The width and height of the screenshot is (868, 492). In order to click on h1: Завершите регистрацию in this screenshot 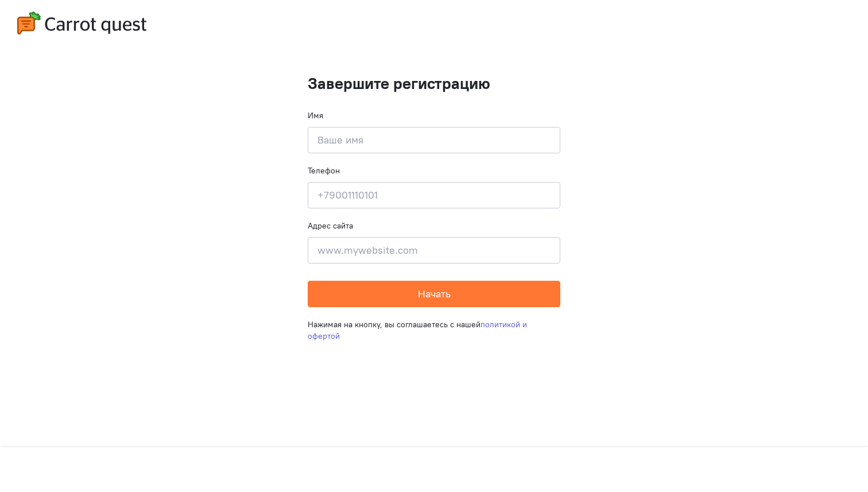, I will do `click(434, 83)`.